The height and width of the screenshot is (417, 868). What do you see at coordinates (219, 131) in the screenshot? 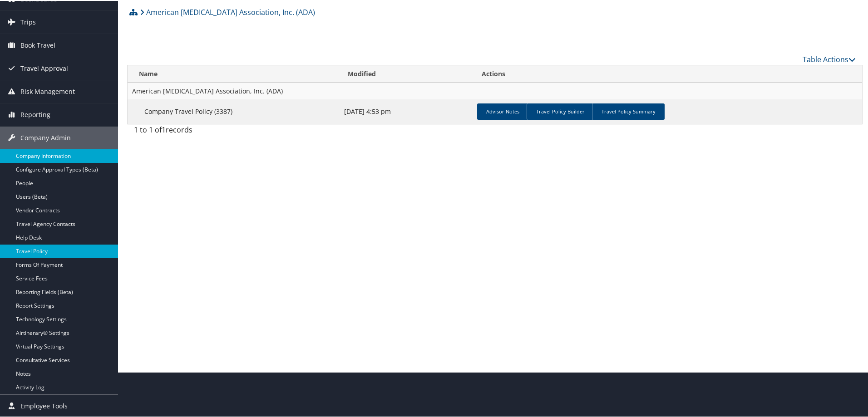
I see `div: 1 to 1 of records` at bounding box center [219, 131].